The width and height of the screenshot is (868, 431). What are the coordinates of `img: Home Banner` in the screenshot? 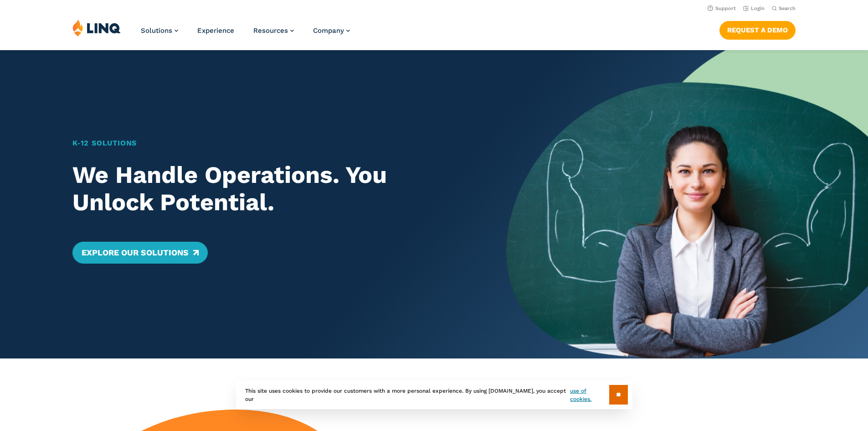 It's located at (687, 204).